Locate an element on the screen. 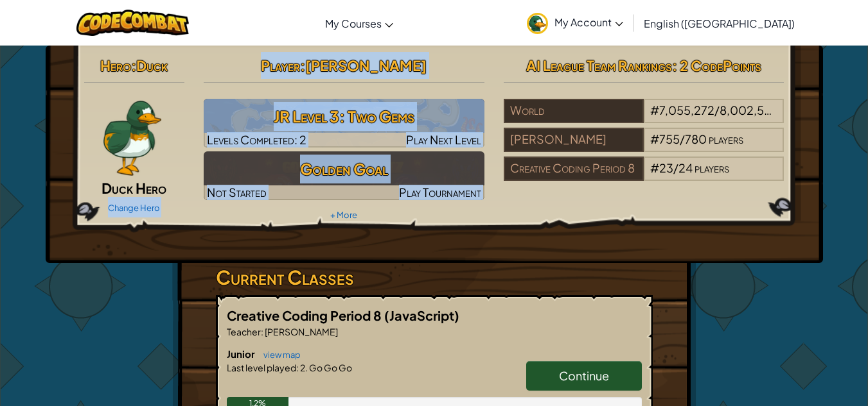 Image resolution: width=868 pixels, height=406 pixels. img: avatar is located at coordinates (537, 23).